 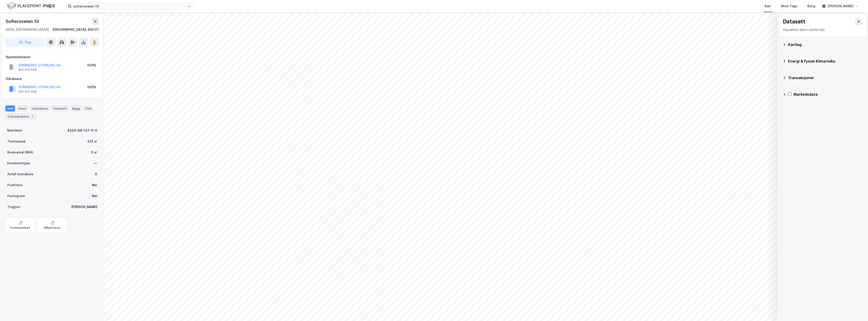 I want to click on input: Søk på adresse, matrikkel, gårdeiere, leietakere eller personer, so click(x=130, y=6).